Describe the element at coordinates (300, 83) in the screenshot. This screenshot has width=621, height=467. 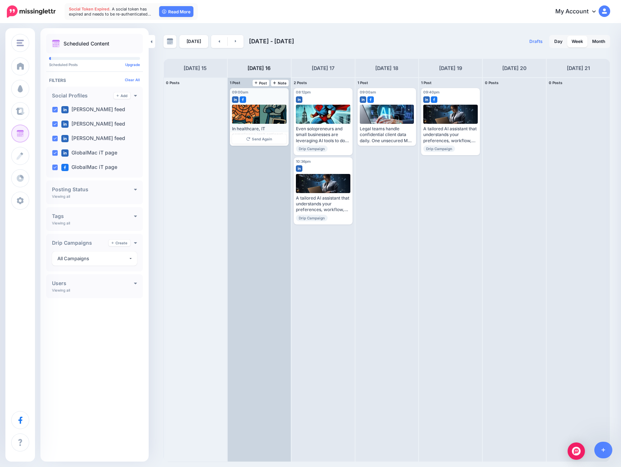
I see `span: 2 Posts` at that location.